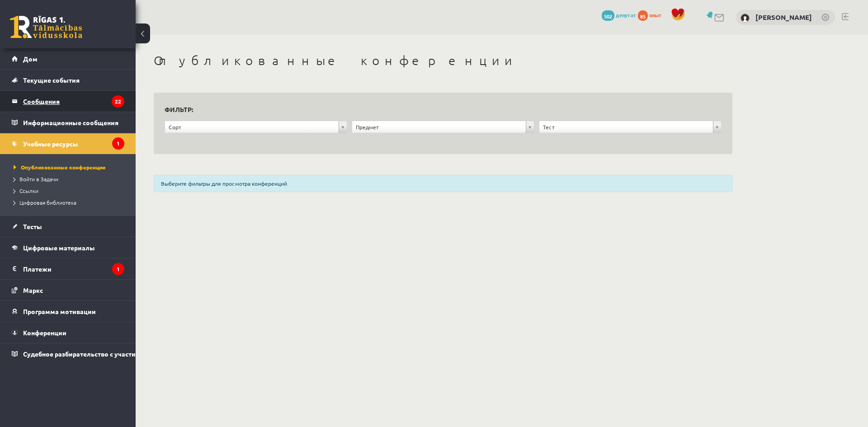  I want to click on a: Конференции, so click(68, 333).